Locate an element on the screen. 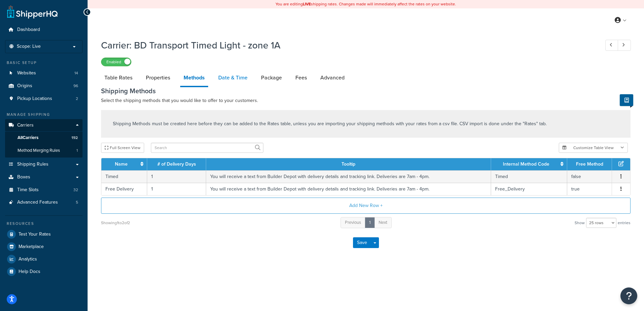  span: Websites is located at coordinates (27, 73).